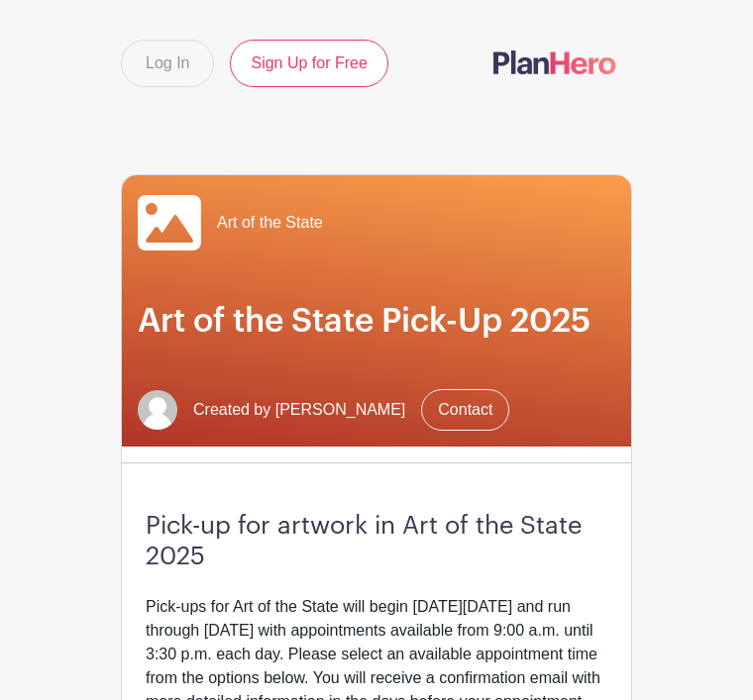 The image size is (753, 700). What do you see at coordinates (157, 410) in the screenshot?
I see `img: default-ce2991bfa6775e67f084385cd625a349d9dcbb7a52a09fb2fda1e96e2d18dcdb.png` at bounding box center [157, 410].